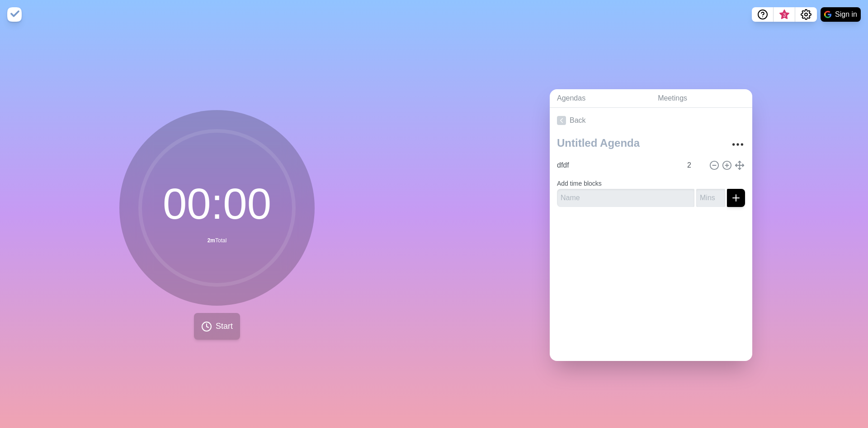  What do you see at coordinates (784, 14) in the screenshot?
I see `button: What’s new` at bounding box center [784, 14].